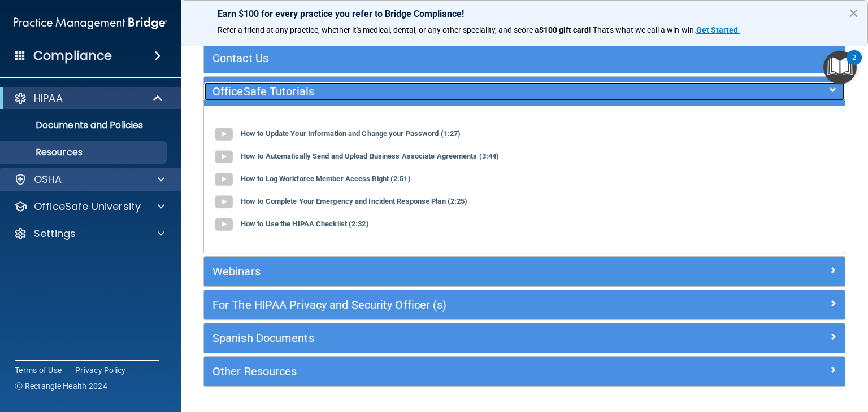  What do you see at coordinates (524, 371) in the screenshot?
I see `a: Other Resources` at bounding box center [524, 371].